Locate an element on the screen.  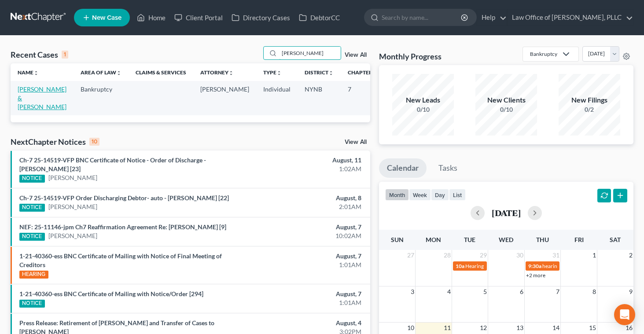
div: 10 is located at coordinates (94, 142).